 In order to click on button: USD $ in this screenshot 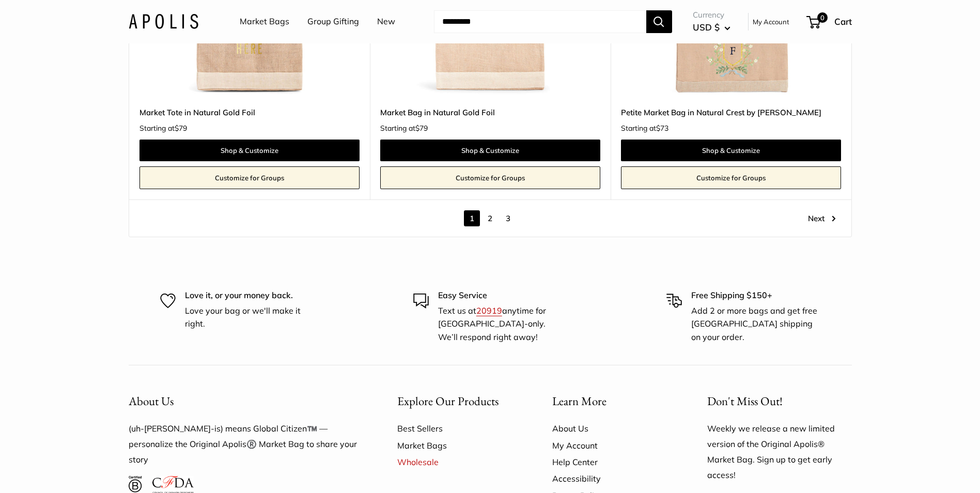, I will do `click(711, 28)`.